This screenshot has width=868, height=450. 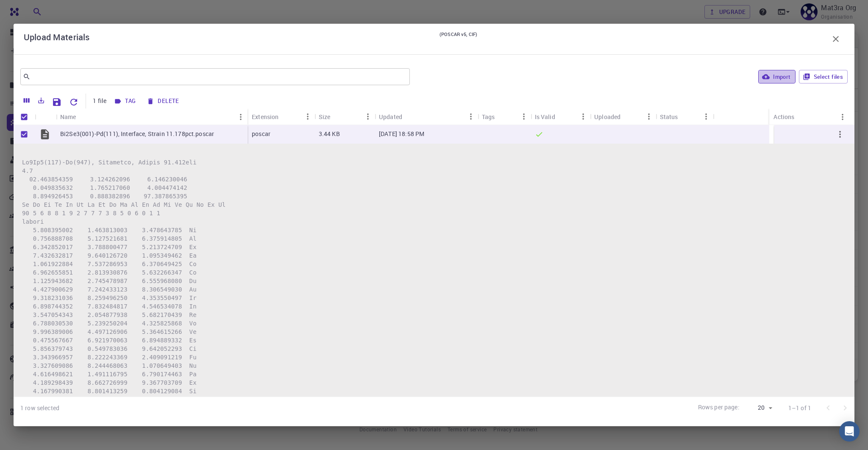 I want to click on p: Rows per page:, so click(x=719, y=408).